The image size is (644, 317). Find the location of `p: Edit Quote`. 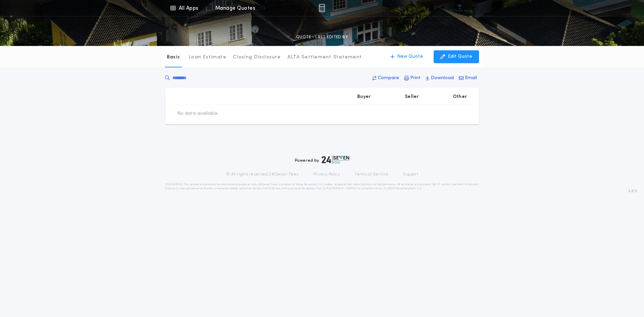

p: Edit Quote is located at coordinates (460, 57).